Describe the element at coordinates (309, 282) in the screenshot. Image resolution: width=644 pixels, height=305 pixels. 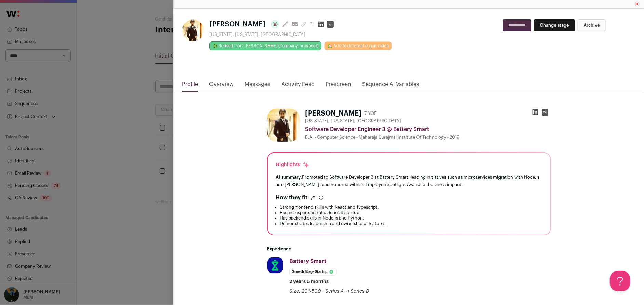
I see `span: 2 years 5 months` at that location.